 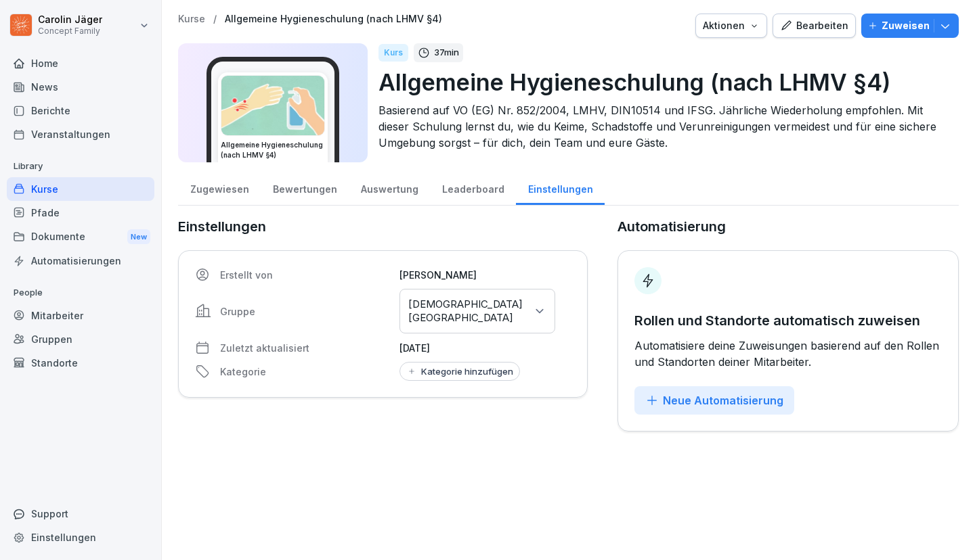 I want to click on button: Zuweisen, so click(x=910, y=26).